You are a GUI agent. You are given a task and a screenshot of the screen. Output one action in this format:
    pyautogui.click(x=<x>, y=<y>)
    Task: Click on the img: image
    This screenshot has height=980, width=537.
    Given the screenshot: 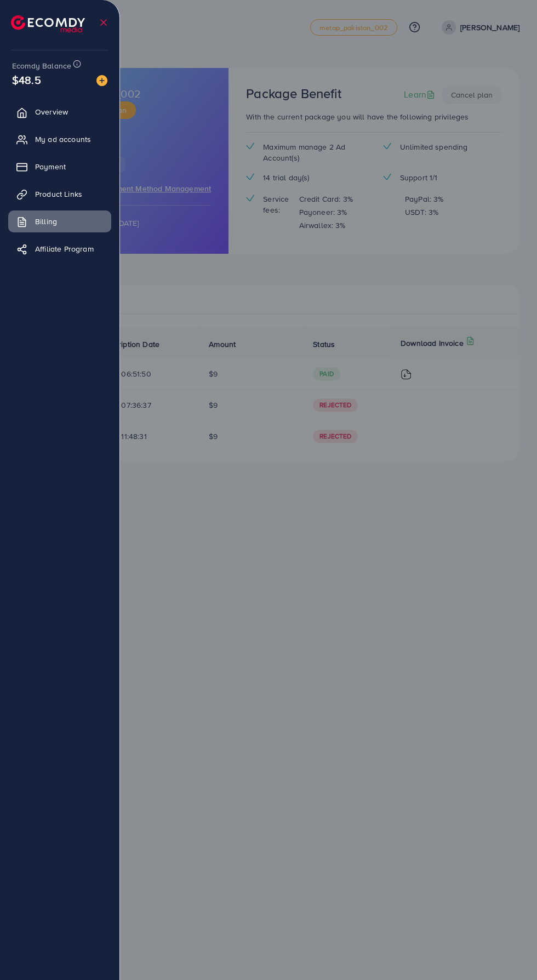 What is the action you would take?
    pyautogui.click(x=102, y=80)
    